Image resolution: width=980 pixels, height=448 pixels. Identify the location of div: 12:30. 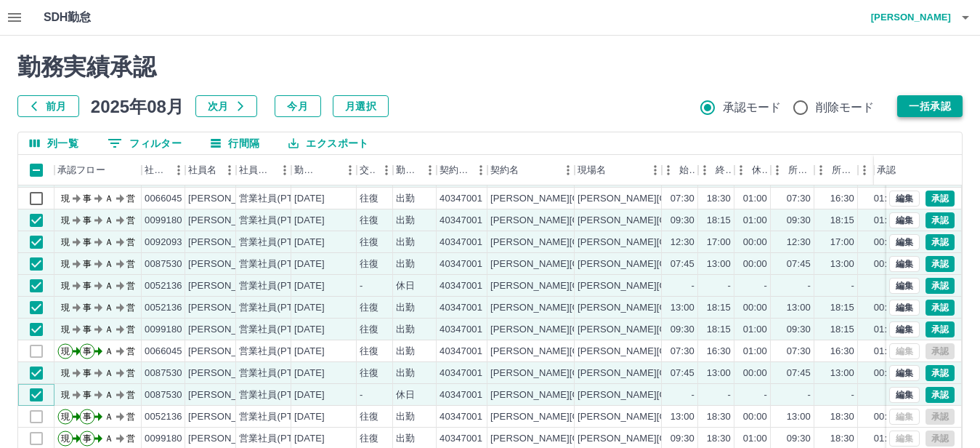
(798, 242).